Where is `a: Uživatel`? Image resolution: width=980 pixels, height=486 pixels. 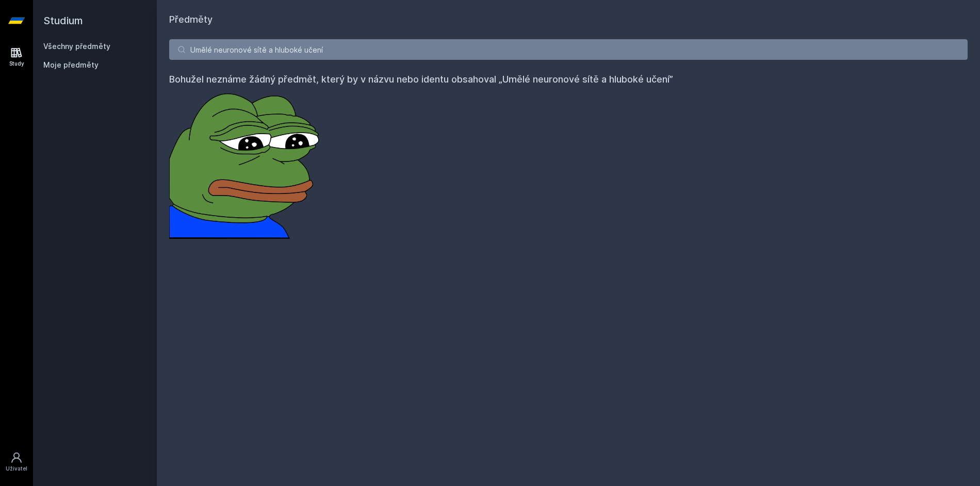 a: Uživatel is located at coordinates (16, 462).